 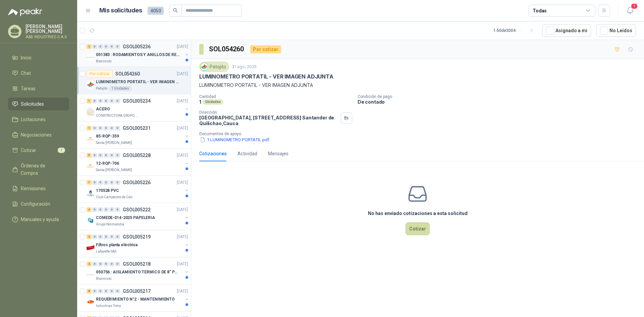 I want to click on div: Cotizaciones, so click(x=213, y=154).